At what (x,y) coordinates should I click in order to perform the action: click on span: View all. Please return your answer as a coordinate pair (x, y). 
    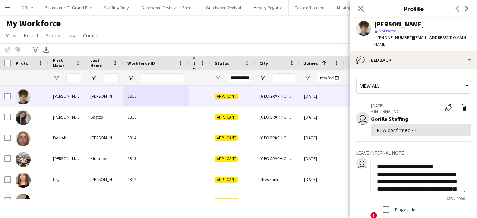
    Looking at the image, I should click on (370, 86).